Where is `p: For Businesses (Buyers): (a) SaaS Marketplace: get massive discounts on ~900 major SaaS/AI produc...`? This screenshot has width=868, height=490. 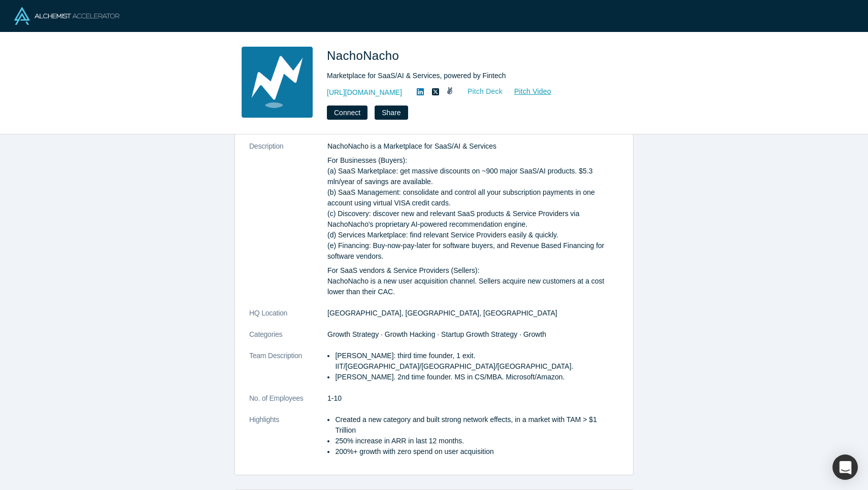
p: For Businesses (Buyers): (a) SaaS Marketplace: get massive discounts on ~900 major SaaS/AI produc... is located at coordinates (473, 209).